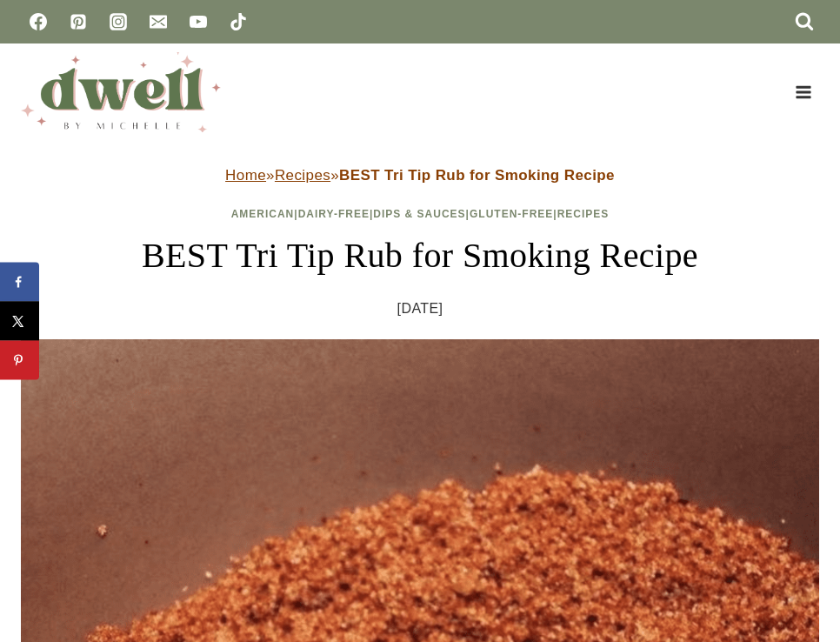 The height and width of the screenshot is (642, 840). I want to click on button: View Search Form, so click(805, 22).